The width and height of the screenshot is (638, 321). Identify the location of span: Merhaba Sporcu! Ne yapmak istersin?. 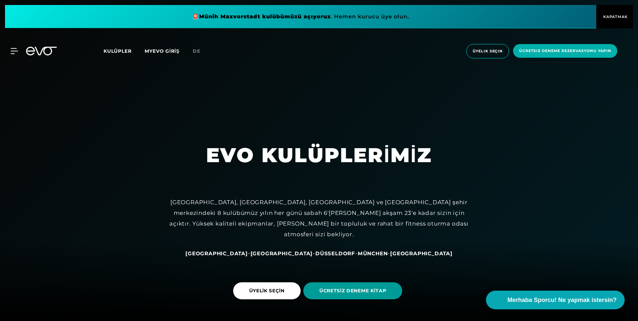
(562, 300).